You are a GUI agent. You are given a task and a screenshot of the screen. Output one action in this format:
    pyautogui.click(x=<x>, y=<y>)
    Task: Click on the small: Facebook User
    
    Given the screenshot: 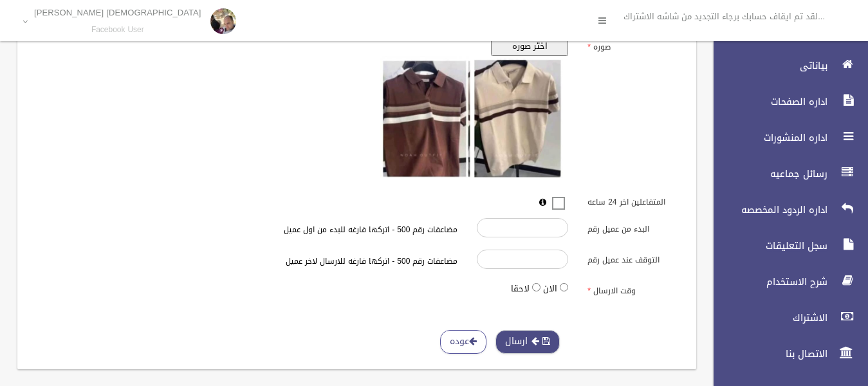 What is the action you would take?
    pyautogui.click(x=118, y=30)
    